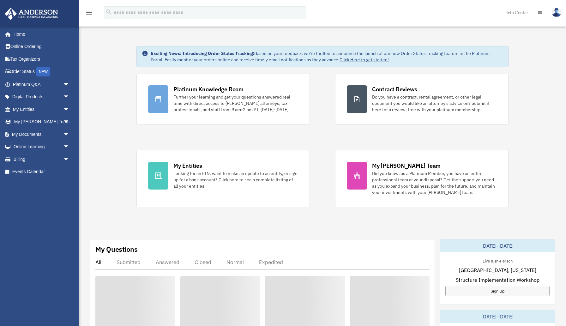  What do you see at coordinates (327, 57) in the screenshot?
I see `div: Based on your feedback, we're thrilled to announce the launch of our new Order Status Tracking fe...` at bounding box center [327, 57].